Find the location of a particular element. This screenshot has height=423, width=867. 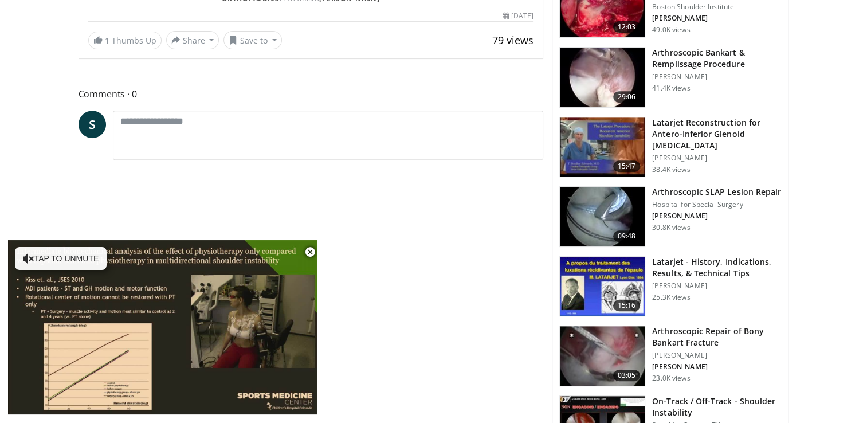

span: 12:03 is located at coordinates (627, 27).